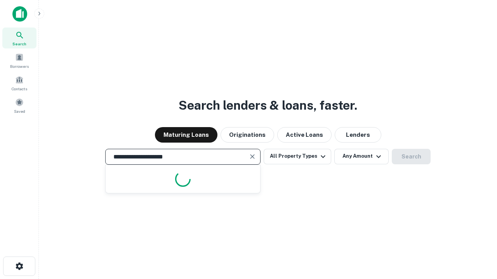 The image size is (497, 279). I want to click on a: Saved, so click(19, 106).